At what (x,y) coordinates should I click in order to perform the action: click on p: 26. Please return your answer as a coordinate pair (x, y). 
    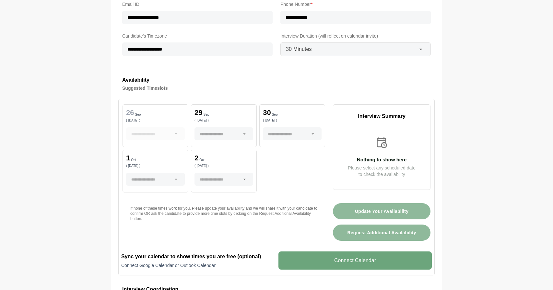
    Looking at the image, I should click on (130, 113).